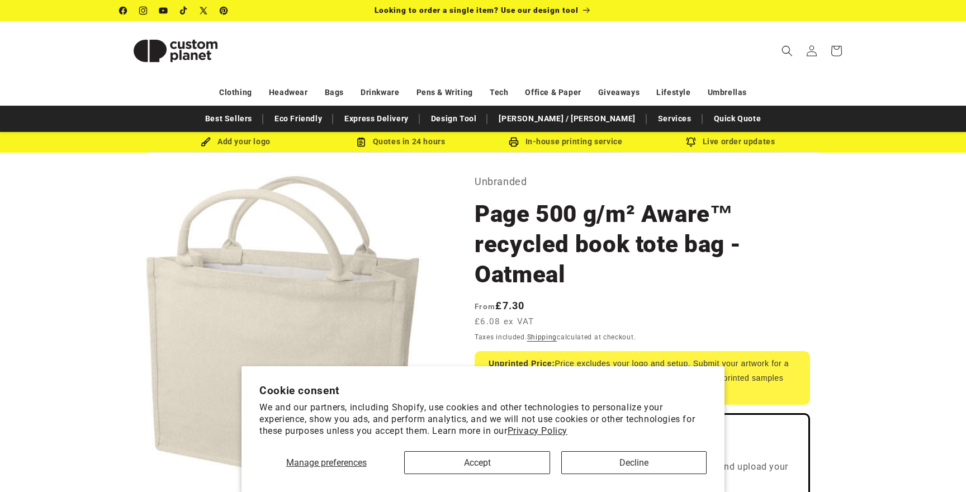 The width and height of the screenshot is (966, 492). I want to click on summary: Search, so click(787, 51).